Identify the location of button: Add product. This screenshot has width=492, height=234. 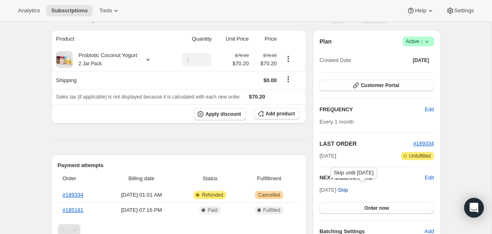
(277, 114).